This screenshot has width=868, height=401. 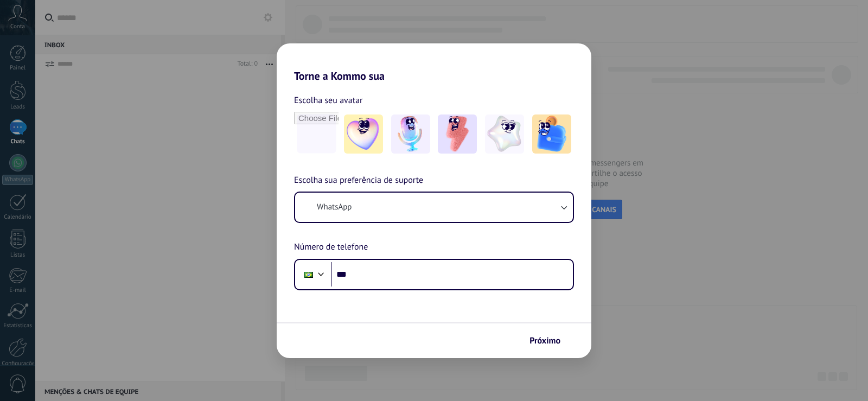 I want to click on img: -4.jpeg, so click(x=505, y=134).